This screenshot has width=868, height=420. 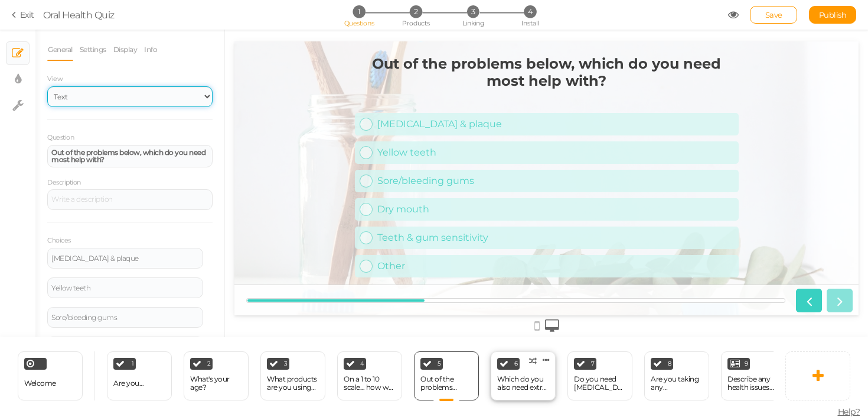 I want to click on span: 9, so click(x=746, y=363).